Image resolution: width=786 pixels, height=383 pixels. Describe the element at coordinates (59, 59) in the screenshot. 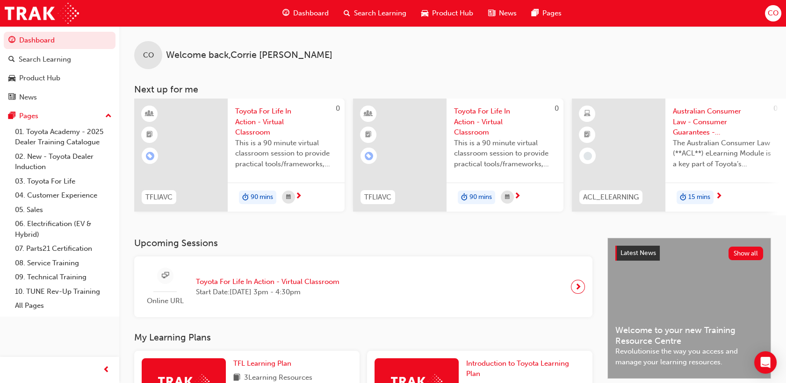

I see `a: Search Learning` at that location.